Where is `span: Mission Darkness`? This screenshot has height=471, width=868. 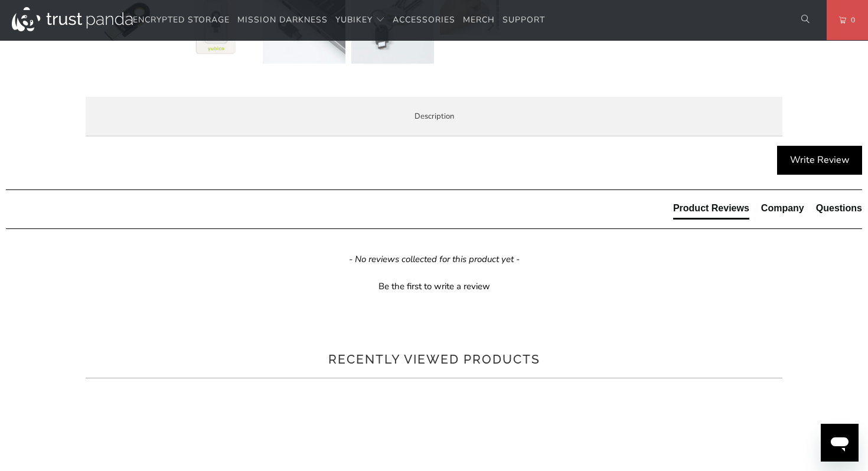
span: Mission Darkness is located at coordinates (282, 20).